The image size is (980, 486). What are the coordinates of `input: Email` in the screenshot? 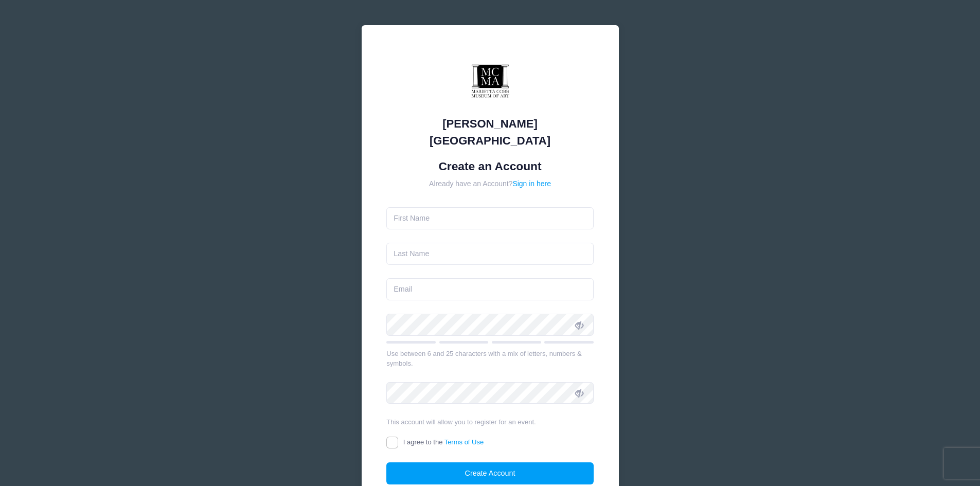 It's located at (490, 289).